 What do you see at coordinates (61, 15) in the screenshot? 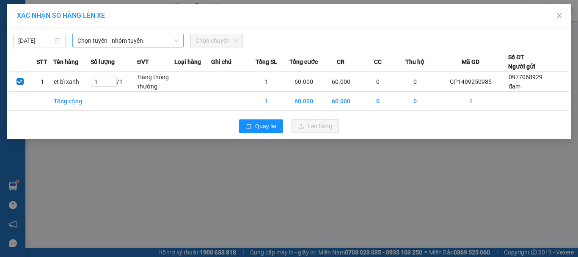
I see `span: XÁC NHẬN SỐ HÀNG LÊN XE` at bounding box center [61, 15].